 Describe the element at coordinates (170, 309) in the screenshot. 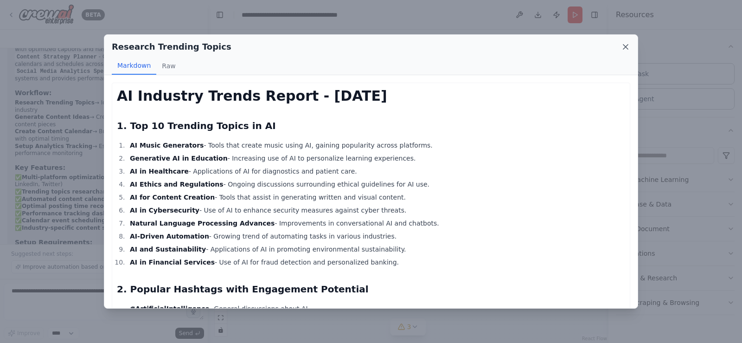

I see `strong: #ArtificialIntelligence` at that location.